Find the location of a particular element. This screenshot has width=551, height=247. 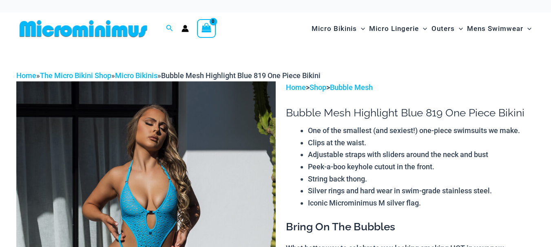

a: Account icon link is located at coordinates (185, 29).